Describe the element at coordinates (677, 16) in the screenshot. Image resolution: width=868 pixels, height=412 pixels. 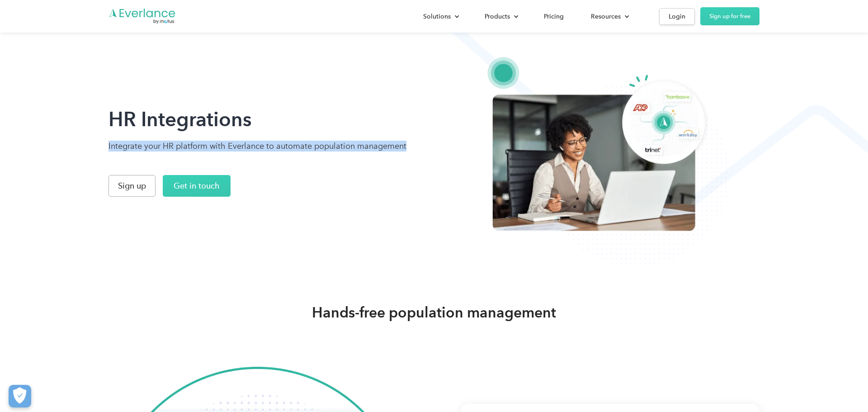
I see `div: Login` at that location.